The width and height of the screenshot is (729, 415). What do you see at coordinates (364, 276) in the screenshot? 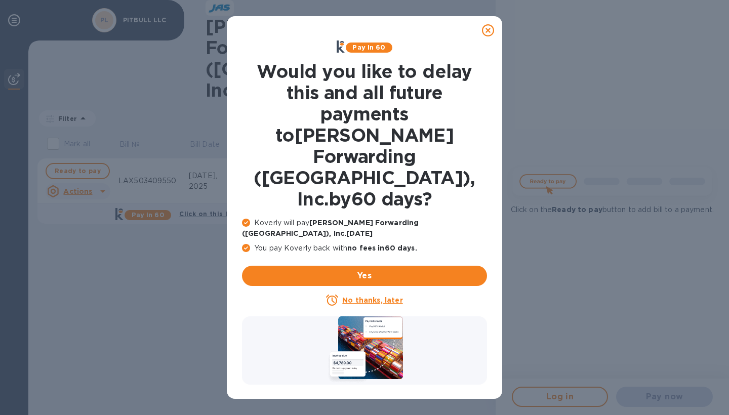
I see `button: Yes` at bounding box center [364, 276].